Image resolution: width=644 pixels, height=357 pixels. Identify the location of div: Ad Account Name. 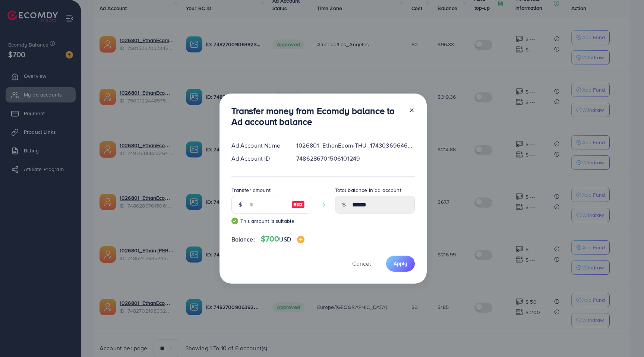
(258, 145).